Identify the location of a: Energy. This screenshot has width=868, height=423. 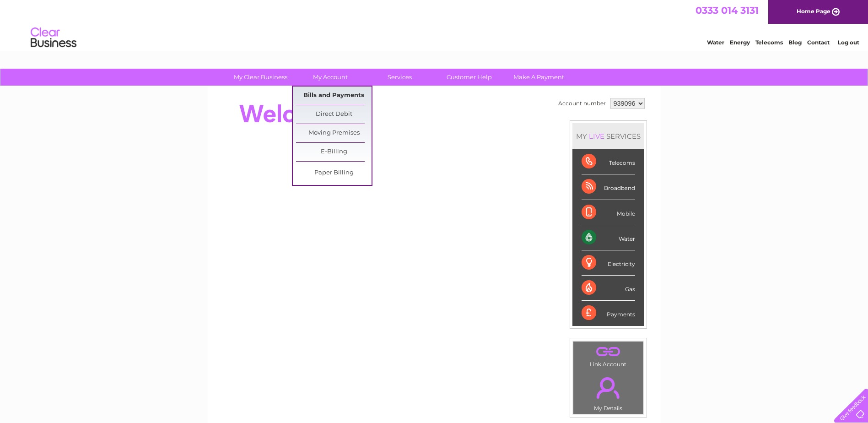
(740, 42).